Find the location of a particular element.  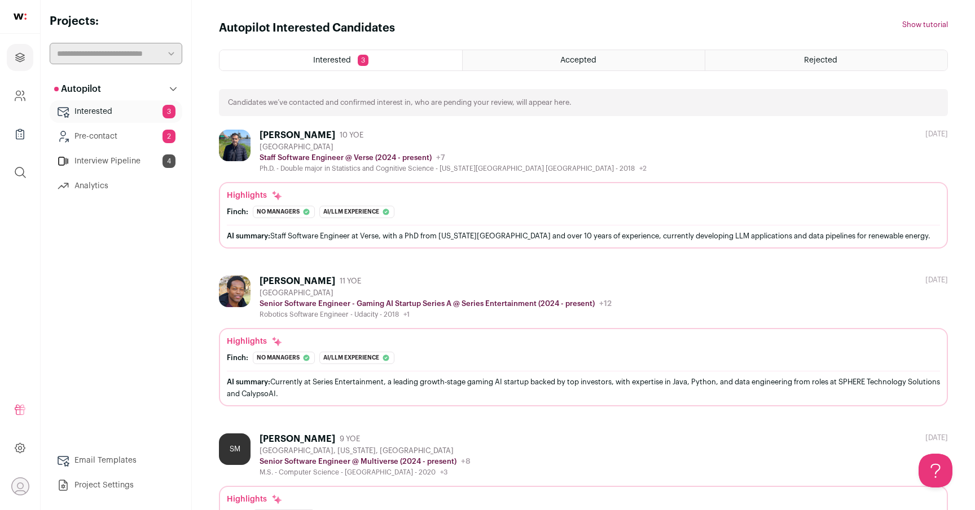

div: SM is located at coordinates (235, 449).